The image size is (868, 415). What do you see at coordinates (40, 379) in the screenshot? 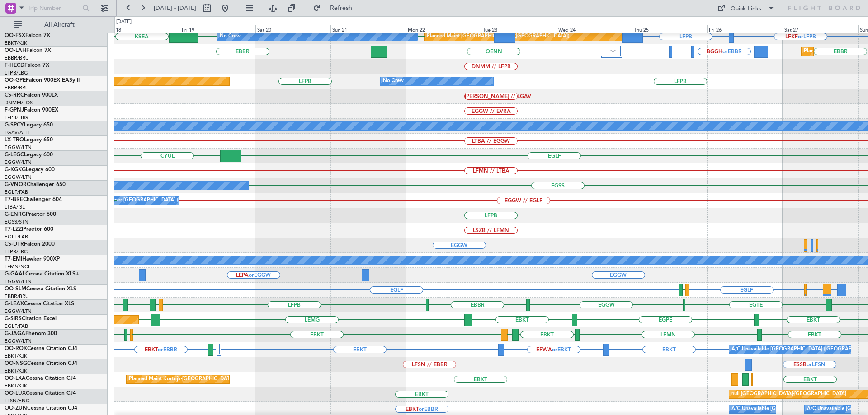
I see `a: OO-LXACessna Citation CJ4` at bounding box center [40, 379].